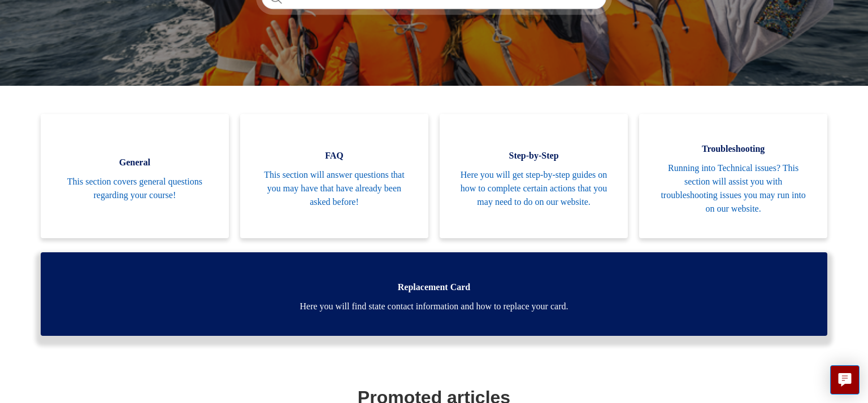 This screenshot has width=868, height=403. What do you see at coordinates (533, 156) in the screenshot?
I see `span: Step-by-Step` at bounding box center [533, 156].